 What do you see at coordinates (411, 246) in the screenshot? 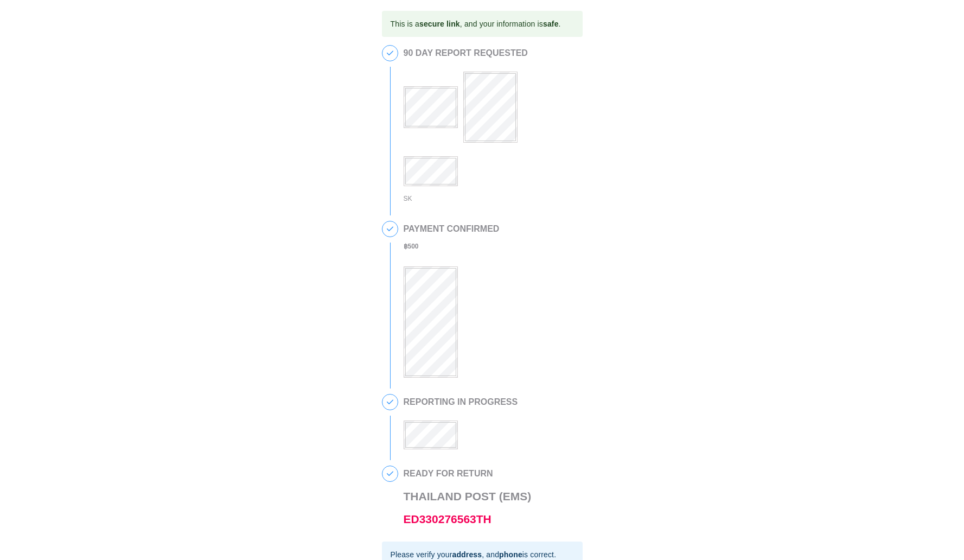
I see `b: ฿ 500` at bounding box center [411, 246].